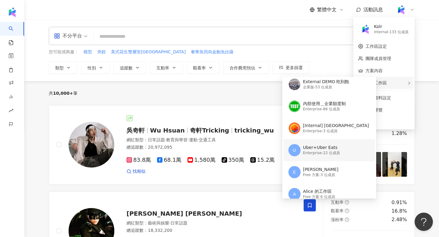 This screenshot has height=237, width=439. What do you see at coordinates (177, 140) in the screenshot?
I see `span: 教育與學習` at bounding box center [177, 140].